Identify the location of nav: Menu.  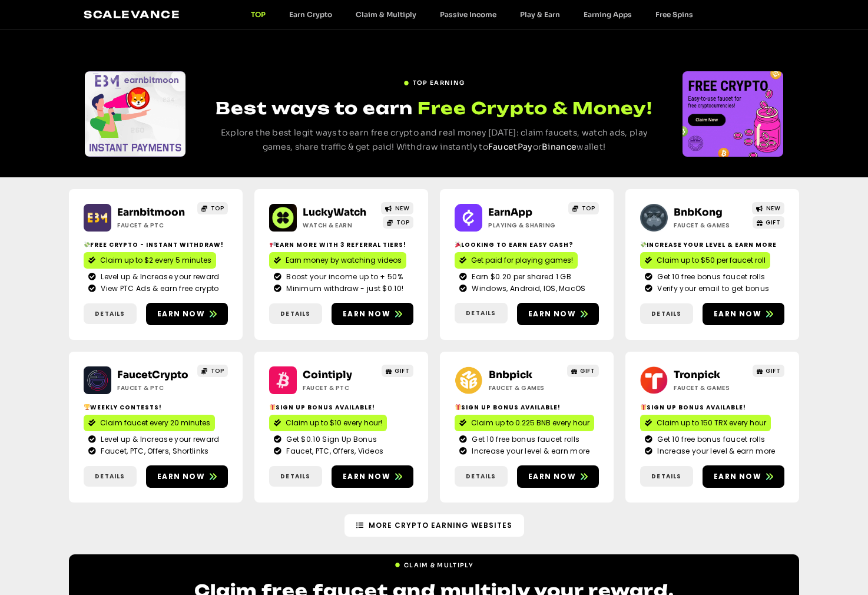
(472, 14).